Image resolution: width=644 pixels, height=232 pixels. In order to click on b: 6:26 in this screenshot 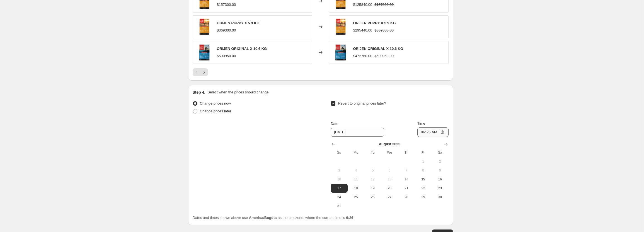, I will do `click(350, 218)`.